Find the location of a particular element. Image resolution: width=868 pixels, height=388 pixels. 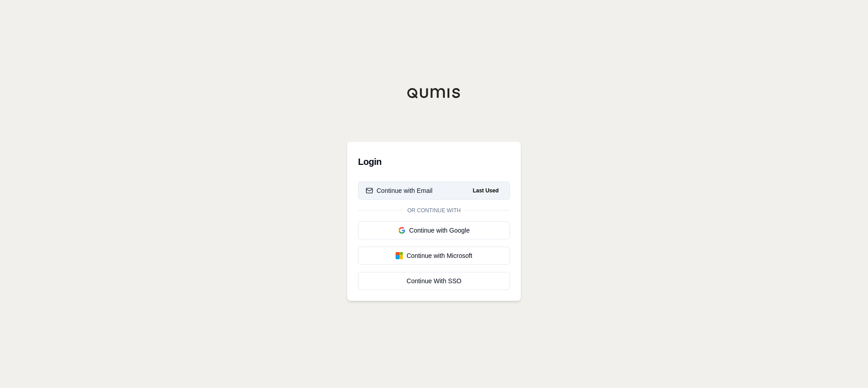

a: Continue With SSO is located at coordinates (434, 281).